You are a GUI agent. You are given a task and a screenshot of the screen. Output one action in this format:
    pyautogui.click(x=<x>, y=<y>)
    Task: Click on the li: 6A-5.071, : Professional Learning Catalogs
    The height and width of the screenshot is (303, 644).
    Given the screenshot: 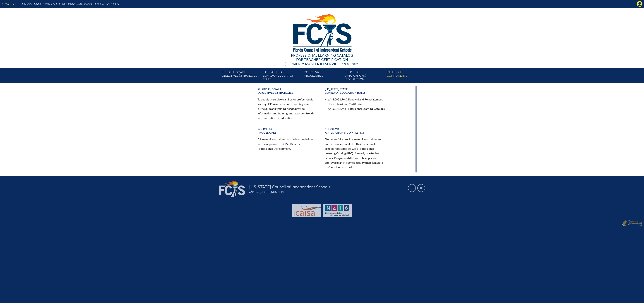 What is the action you would take?
    pyautogui.click(x=356, y=109)
    